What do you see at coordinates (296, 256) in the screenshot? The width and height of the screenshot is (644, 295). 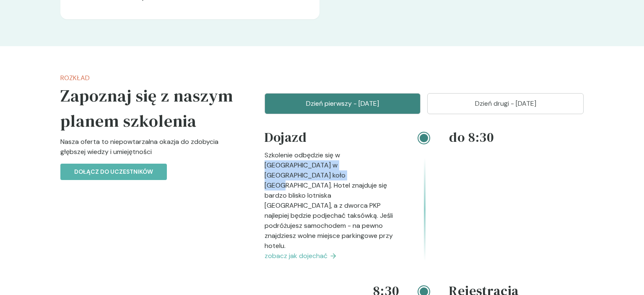 I see `span: zobacz jak dojechać` at bounding box center [296, 256].